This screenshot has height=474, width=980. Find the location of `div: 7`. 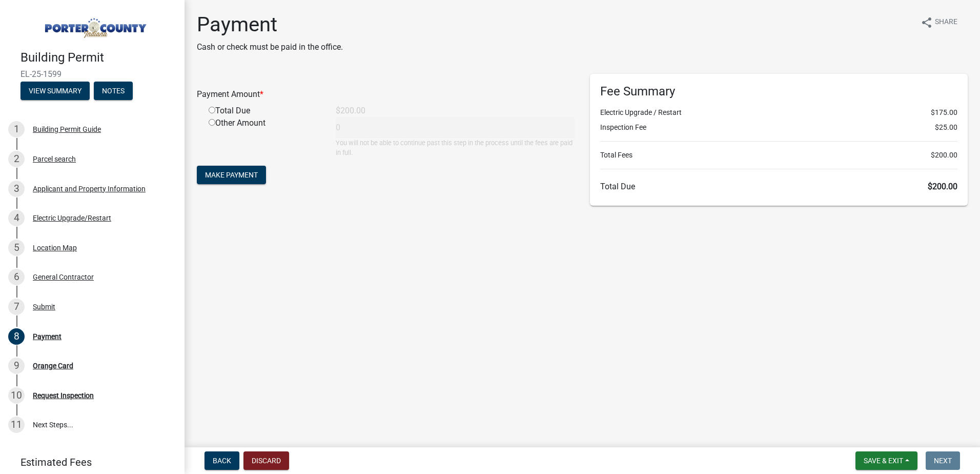

div: 7 is located at coordinates (17, 307).